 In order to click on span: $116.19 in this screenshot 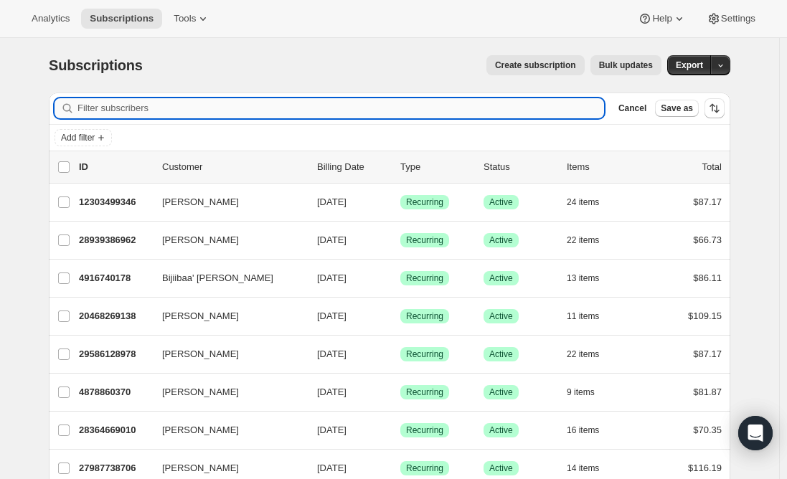, I will do `click(705, 468)`.